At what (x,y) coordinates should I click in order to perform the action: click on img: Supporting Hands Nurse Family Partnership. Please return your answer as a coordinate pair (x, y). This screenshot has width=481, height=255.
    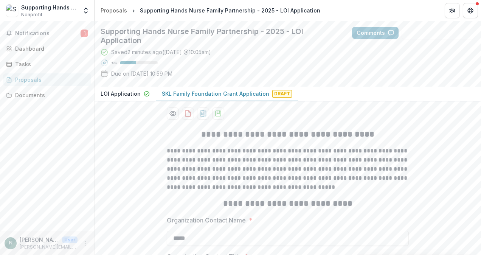
    Looking at the image, I should click on (12, 11).